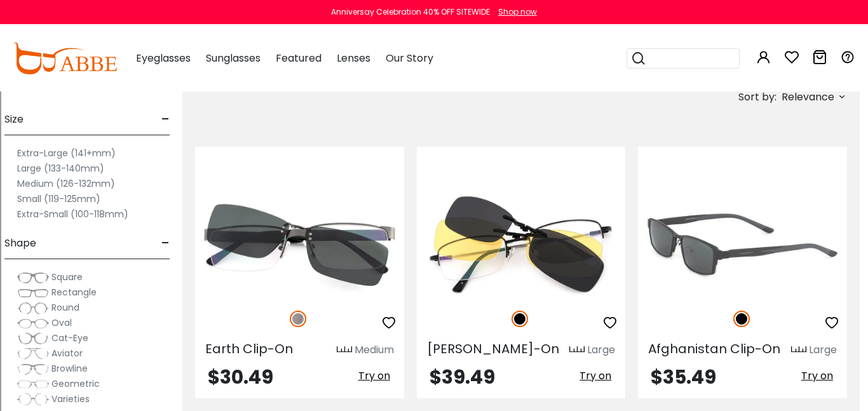  Describe the element at coordinates (434, 45) in the screenshot. I see `div: Delete` at that location.